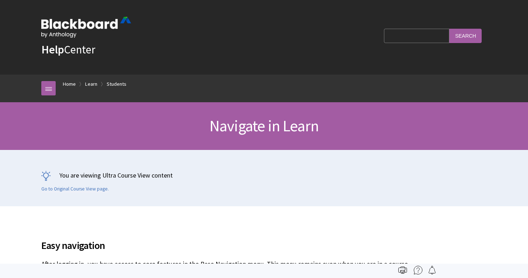 This screenshot has height=278, width=528. I want to click on p: After logging in, you have access to core features in the Base Navigation menu. This menu remains..., so click(264, 264).